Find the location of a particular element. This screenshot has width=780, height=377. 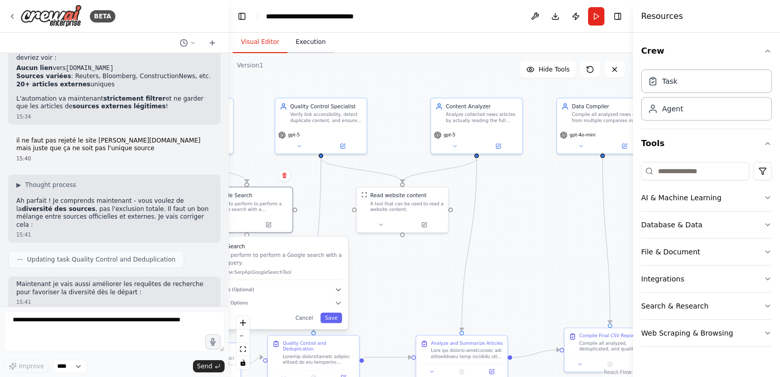

button: Save is located at coordinates (331, 317).